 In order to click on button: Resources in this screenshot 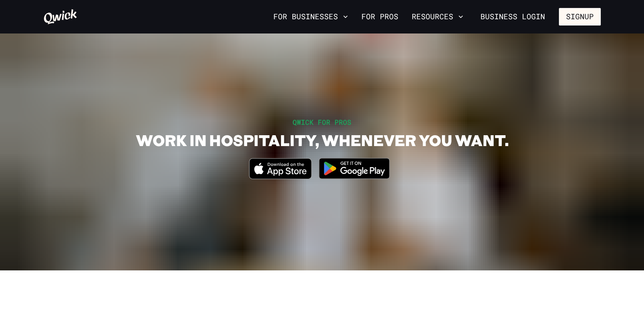, I will do `click(437, 17)`.